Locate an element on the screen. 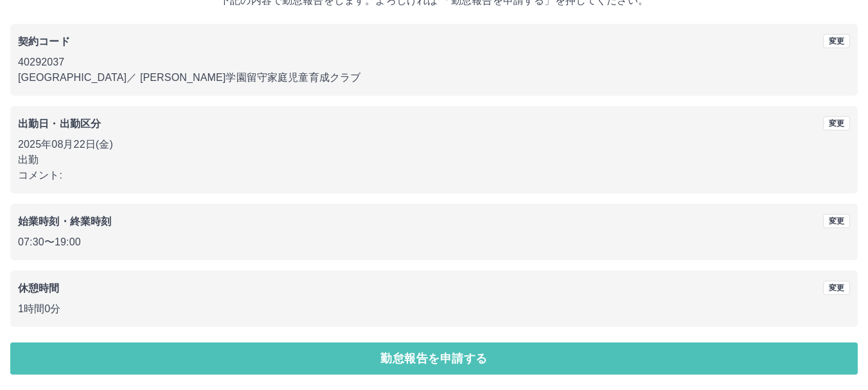 This screenshot has height=390, width=868. p: コメント: is located at coordinates (434, 175).